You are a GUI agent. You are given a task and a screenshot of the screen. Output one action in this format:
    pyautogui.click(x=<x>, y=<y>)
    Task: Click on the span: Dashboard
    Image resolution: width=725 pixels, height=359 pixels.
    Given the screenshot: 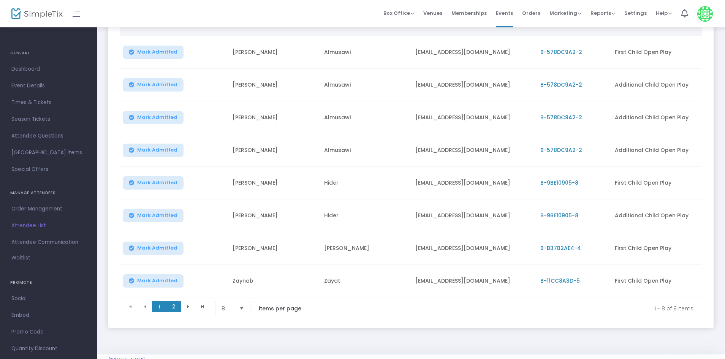 What is the action you would take?
    pyautogui.click(x=48, y=69)
    